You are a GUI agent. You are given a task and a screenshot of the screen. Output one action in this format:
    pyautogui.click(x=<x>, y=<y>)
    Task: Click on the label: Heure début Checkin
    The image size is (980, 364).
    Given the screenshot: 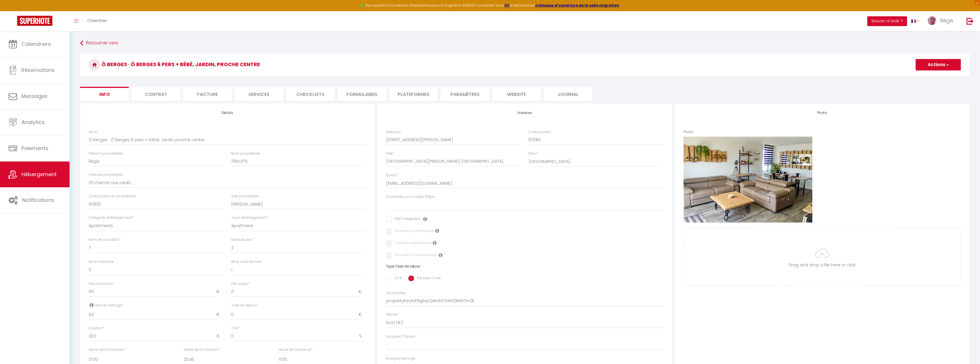 What is the action you would take?
    pyautogui.click(x=107, y=349)
    